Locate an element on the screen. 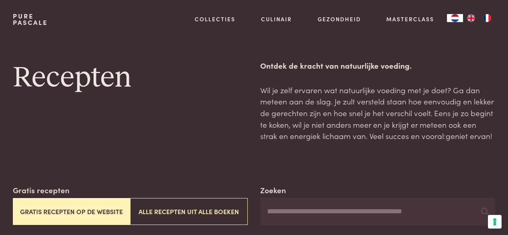 The width and height of the screenshot is (508, 235). a: Gezondheid is located at coordinates (340, 19).